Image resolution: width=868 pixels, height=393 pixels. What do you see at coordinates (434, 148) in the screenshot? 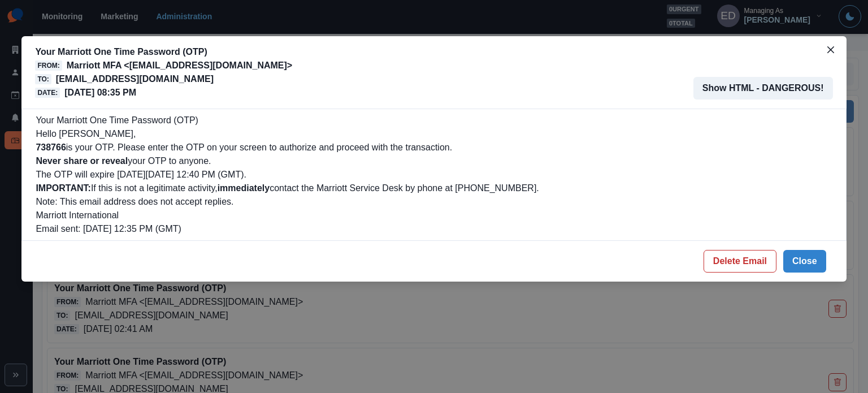
I see `p: is your OTP. Please enter the OTP on your screen to authorize and proceed with the transaction.` at bounding box center [434, 148].